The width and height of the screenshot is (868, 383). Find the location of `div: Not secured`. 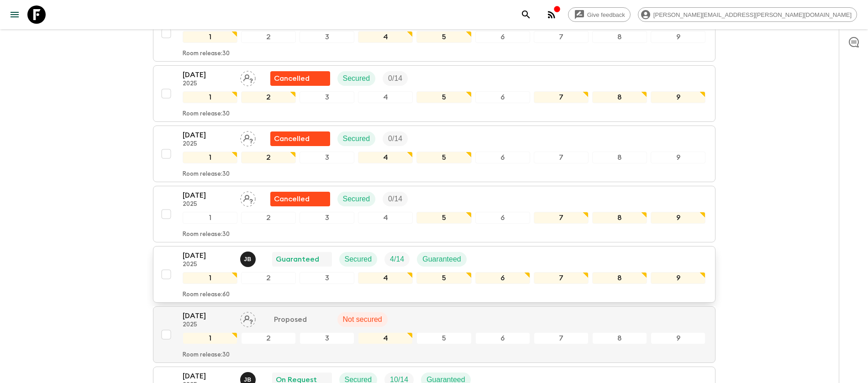

div: Not secured is located at coordinates (363, 320).